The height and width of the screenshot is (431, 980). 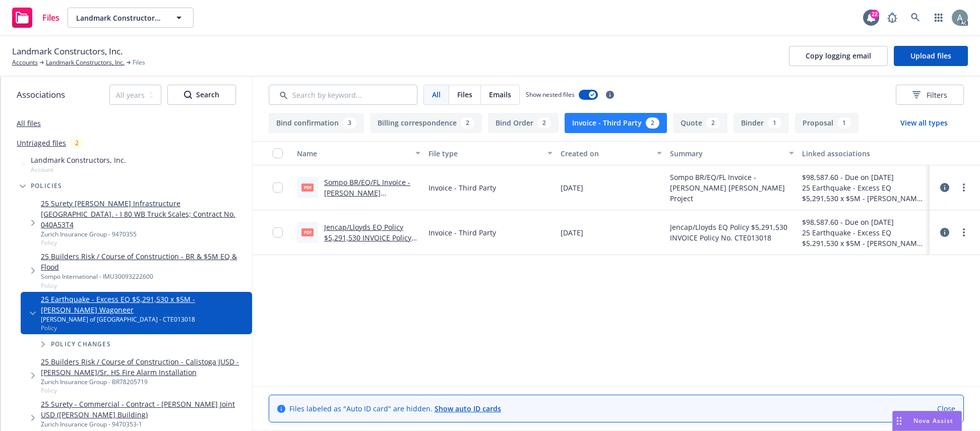 I want to click on button: Upload files, so click(x=930, y=56).